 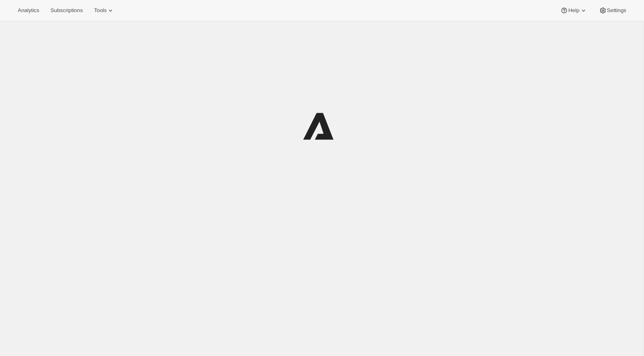 What do you see at coordinates (613, 10) in the screenshot?
I see `button: Settings` at bounding box center [613, 10].